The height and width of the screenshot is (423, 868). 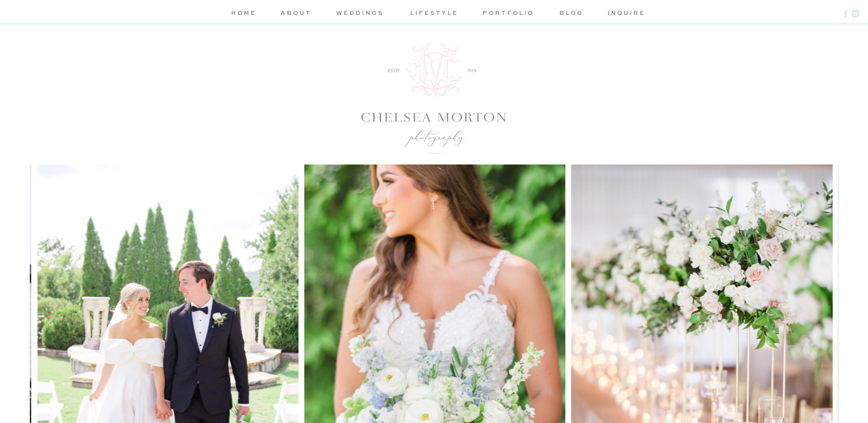 I want to click on a: lifestyle, so click(x=434, y=14).